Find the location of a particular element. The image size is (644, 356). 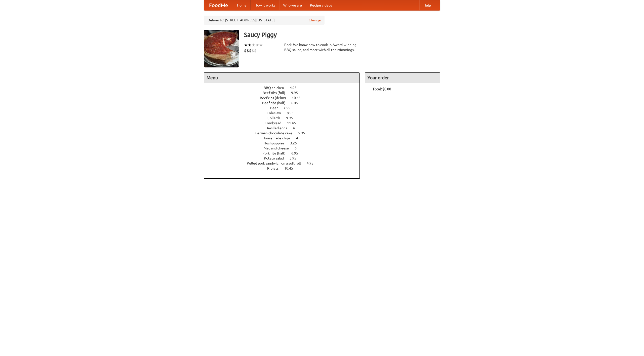

h4: Your order is located at coordinates (403, 78).